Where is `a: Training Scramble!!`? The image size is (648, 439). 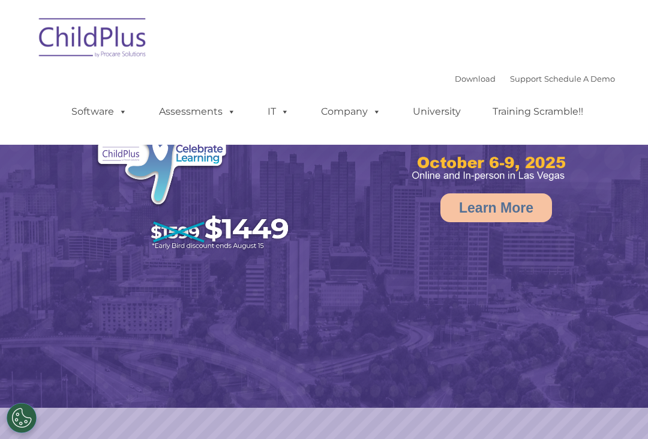
a: Training Scramble!! is located at coordinates (538, 112).